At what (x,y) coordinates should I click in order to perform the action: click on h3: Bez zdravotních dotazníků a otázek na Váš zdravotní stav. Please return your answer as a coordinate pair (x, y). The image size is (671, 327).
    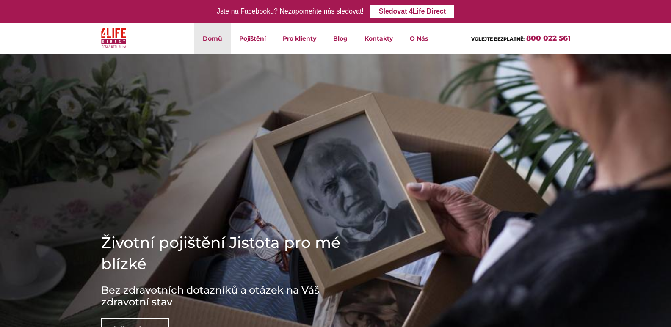
    Looking at the image, I should click on (228, 296).